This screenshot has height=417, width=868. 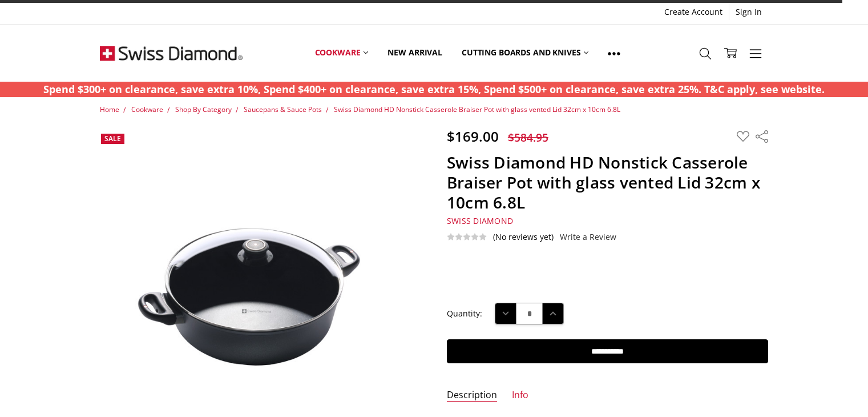 I want to click on span: $169.00, so click(x=472, y=136).